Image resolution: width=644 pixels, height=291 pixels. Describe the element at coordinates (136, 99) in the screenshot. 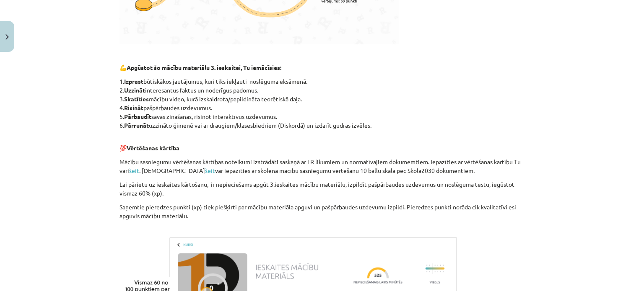

I see `b: Skatīties` at that location.